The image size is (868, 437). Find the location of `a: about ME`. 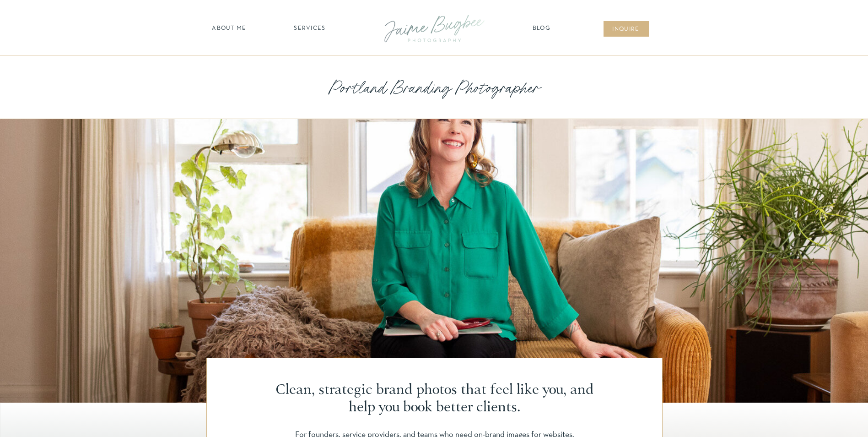

a: about ME is located at coordinates (229, 29).